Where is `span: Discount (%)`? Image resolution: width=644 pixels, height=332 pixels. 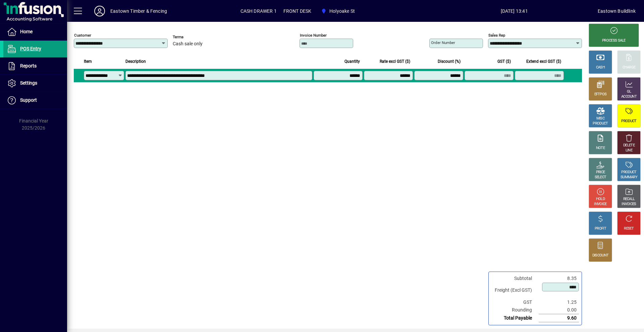
span: Discount (%) is located at coordinates (449, 62).